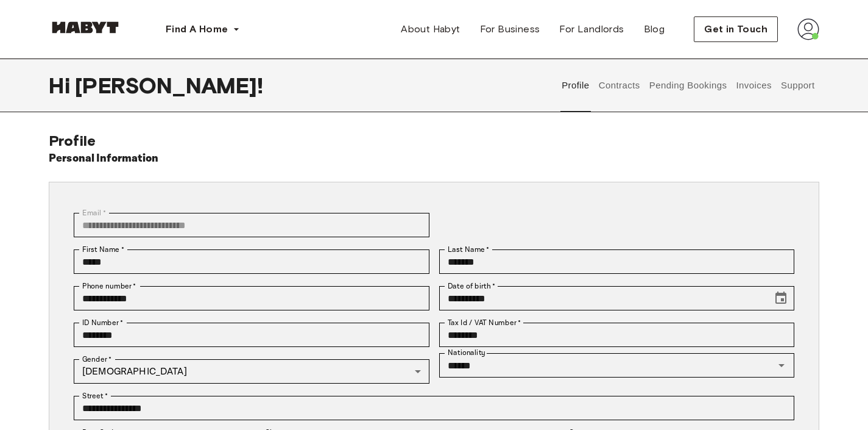 This screenshot has width=868, height=430. Describe the element at coordinates (654, 29) in the screenshot. I see `span: Blog` at that location.